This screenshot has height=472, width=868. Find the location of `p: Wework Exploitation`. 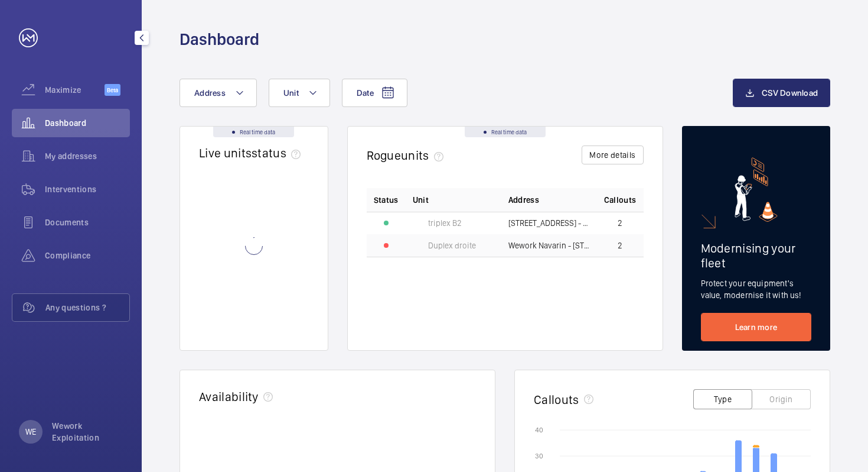

p: Wework Exploitation is located at coordinates (87, 432).